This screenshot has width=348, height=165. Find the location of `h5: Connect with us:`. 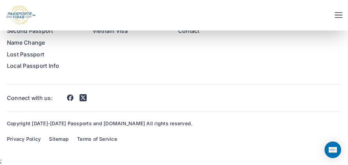

h5: Connect with us: is located at coordinates (30, 98).